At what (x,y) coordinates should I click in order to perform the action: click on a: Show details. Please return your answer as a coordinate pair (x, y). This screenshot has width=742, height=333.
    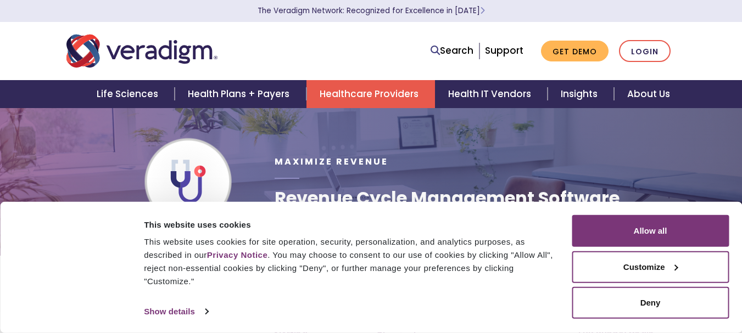
    Looking at the image, I should click on (176, 312).